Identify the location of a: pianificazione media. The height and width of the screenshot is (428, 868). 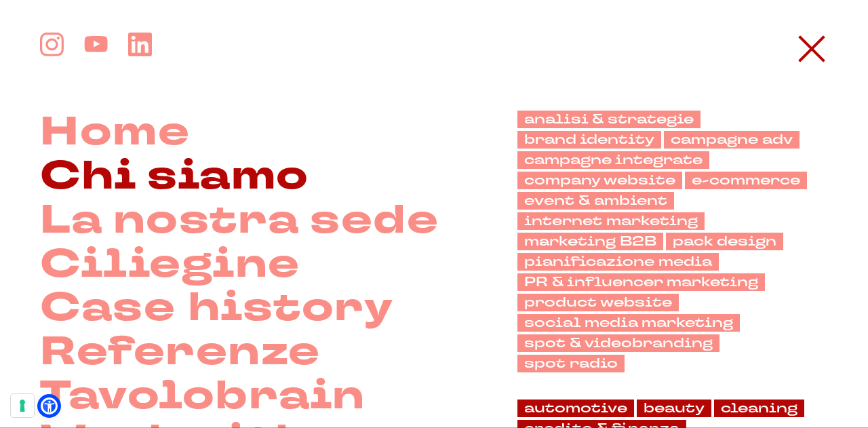
(618, 262).